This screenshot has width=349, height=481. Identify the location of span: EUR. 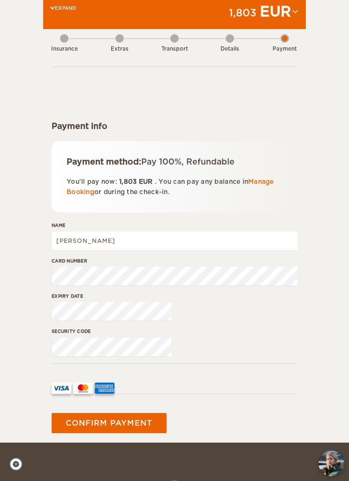
(146, 181).